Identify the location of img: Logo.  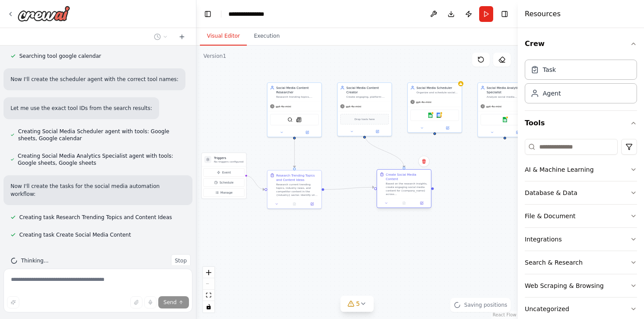
(44, 14).